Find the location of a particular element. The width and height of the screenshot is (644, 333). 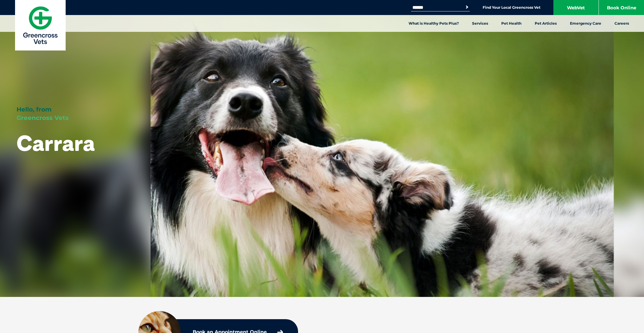

h1: Carrara is located at coordinates (56, 143).